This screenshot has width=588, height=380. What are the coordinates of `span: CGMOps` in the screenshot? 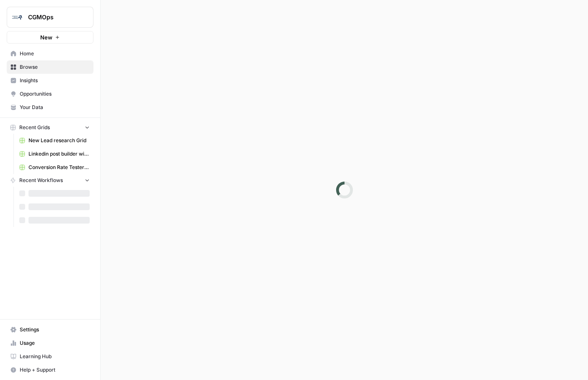 It's located at (53, 17).